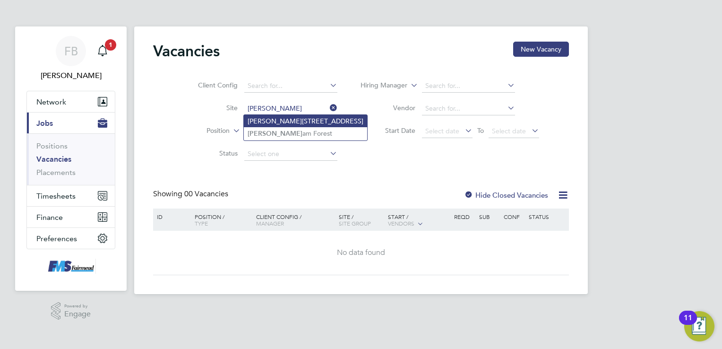 Image resolution: width=722 pixels, height=349 pixels. Describe the element at coordinates (171, 216) in the screenshot. I see `div: ID` at that location.